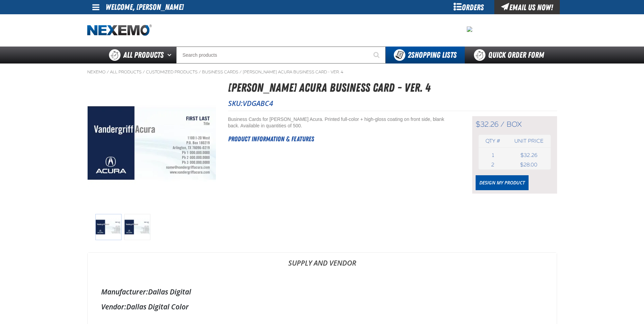 This screenshot has width=644, height=324. What do you see at coordinates (502, 183) in the screenshot?
I see `a: Design My Product` at bounding box center [502, 183].